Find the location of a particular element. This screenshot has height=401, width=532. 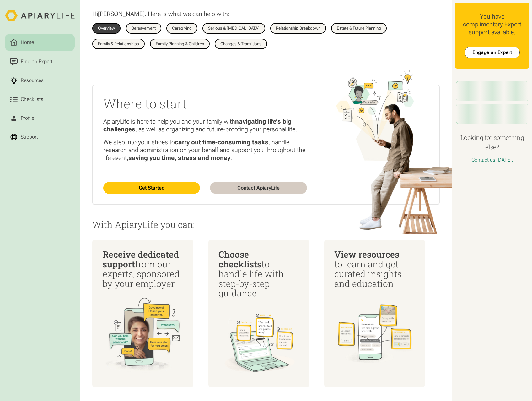

div: Caregiving is located at coordinates (182, 28).